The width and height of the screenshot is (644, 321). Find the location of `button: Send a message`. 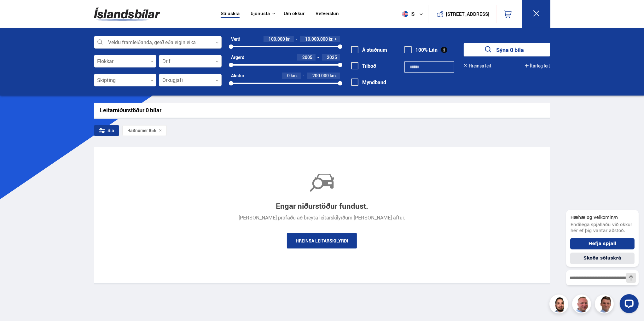

button: Send a message is located at coordinates (70, 79).